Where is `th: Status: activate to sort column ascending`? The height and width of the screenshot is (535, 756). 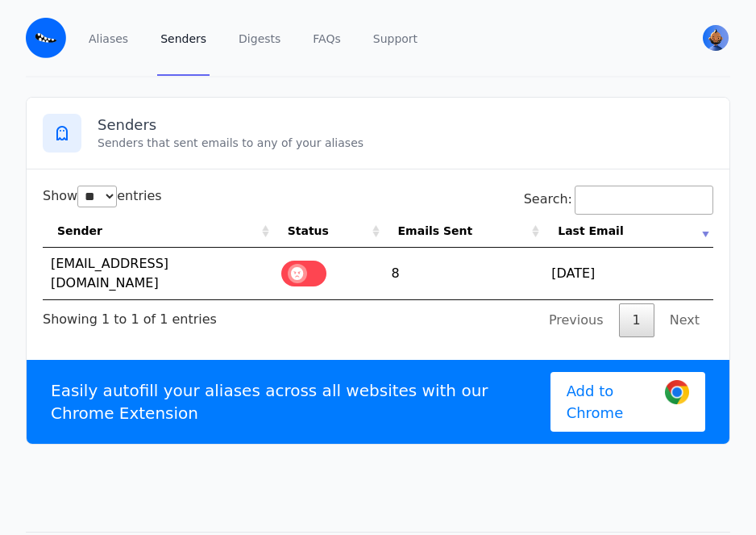 th: Status: activate to sort column ascending is located at coordinates (328, 230).